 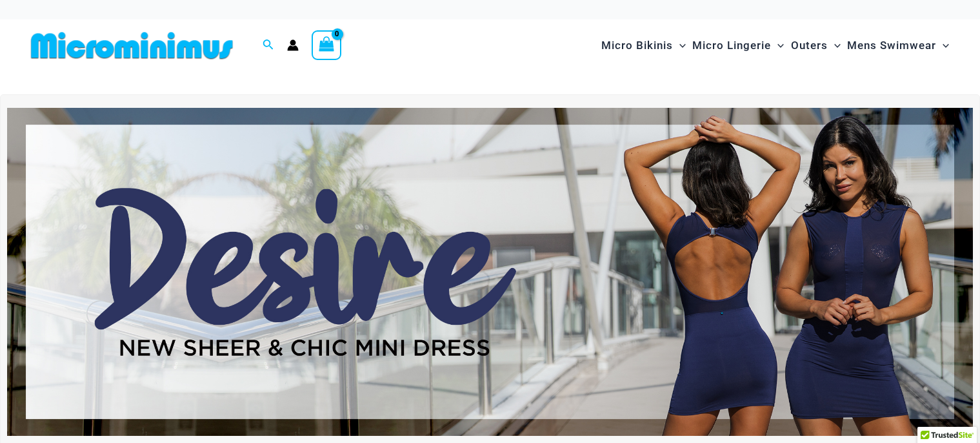 I want to click on span: Micro Lingerie, so click(x=732, y=45).